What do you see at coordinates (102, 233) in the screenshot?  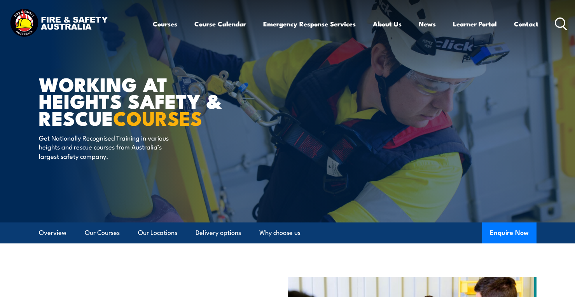 I see `a: Our Courses` at bounding box center [102, 233].